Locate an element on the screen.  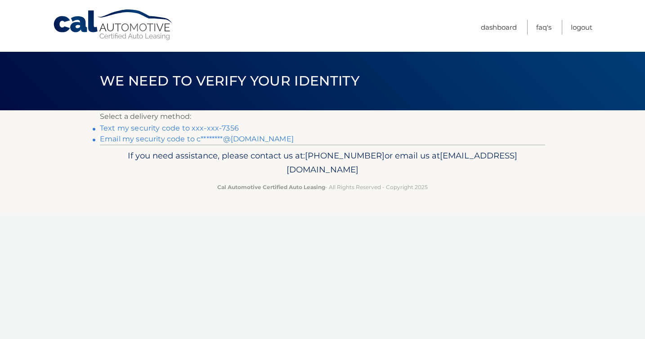
a: Text my security code to xxx-xxx-7356 is located at coordinates (169, 128).